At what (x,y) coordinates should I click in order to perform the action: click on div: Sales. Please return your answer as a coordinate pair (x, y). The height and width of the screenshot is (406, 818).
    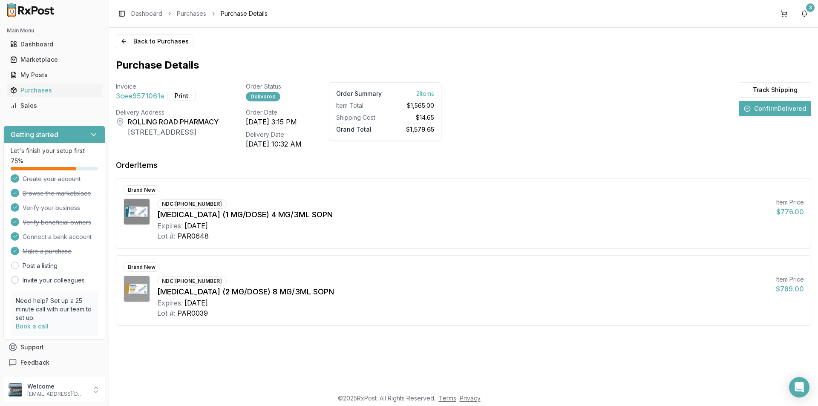
    Looking at the image, I should click on (54, 106).